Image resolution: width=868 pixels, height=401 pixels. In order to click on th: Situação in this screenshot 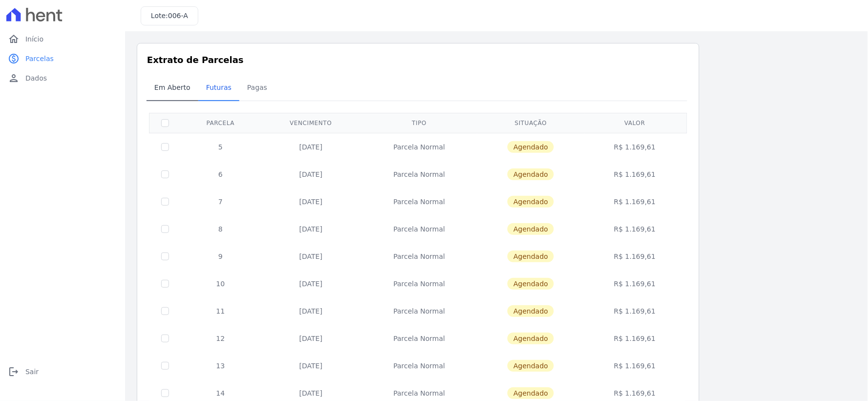, I will do `click(531, 122)`.